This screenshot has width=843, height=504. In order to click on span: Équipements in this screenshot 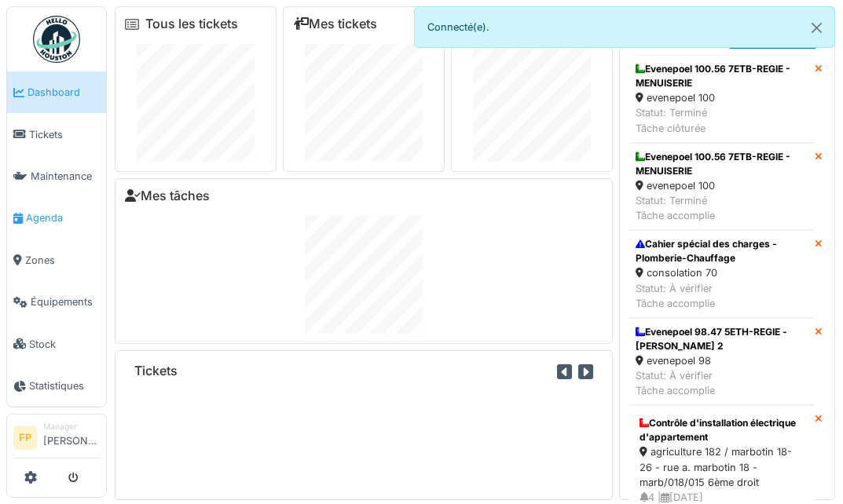, I will do `click(65, 302)`.